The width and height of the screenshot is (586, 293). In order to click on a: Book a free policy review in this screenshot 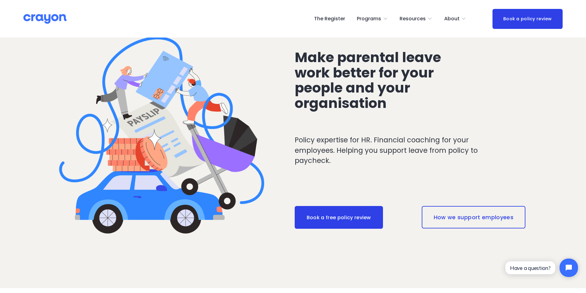, I will do `click(339, 218)`.